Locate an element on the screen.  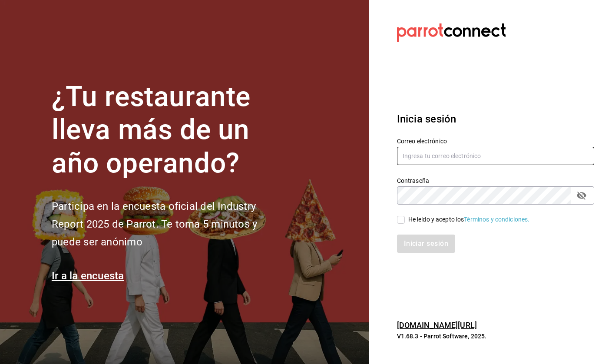
a: Ir a la encuesta is located at coordinates (88, 276).